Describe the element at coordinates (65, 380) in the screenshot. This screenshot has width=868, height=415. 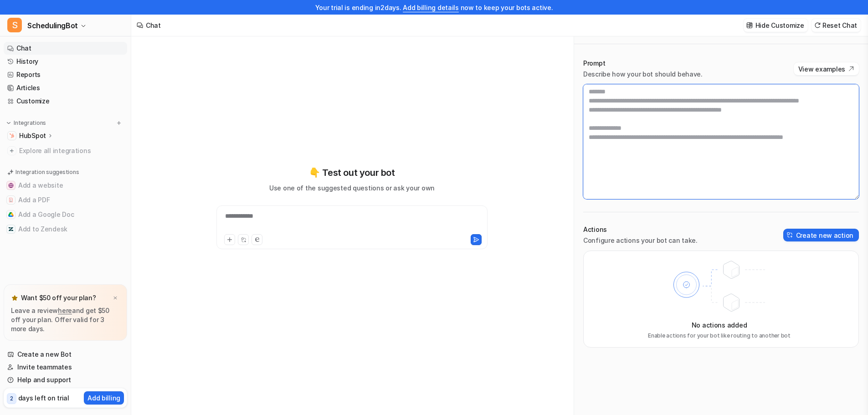
I see `a: Help and support` at that location.